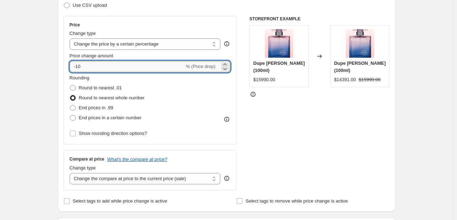 The height and width of the screenshot is (220, 457). What do you see at coordinates (264, 80) in the screenshot?
I see `div: $15990.00` at bounding box center [264, 80].